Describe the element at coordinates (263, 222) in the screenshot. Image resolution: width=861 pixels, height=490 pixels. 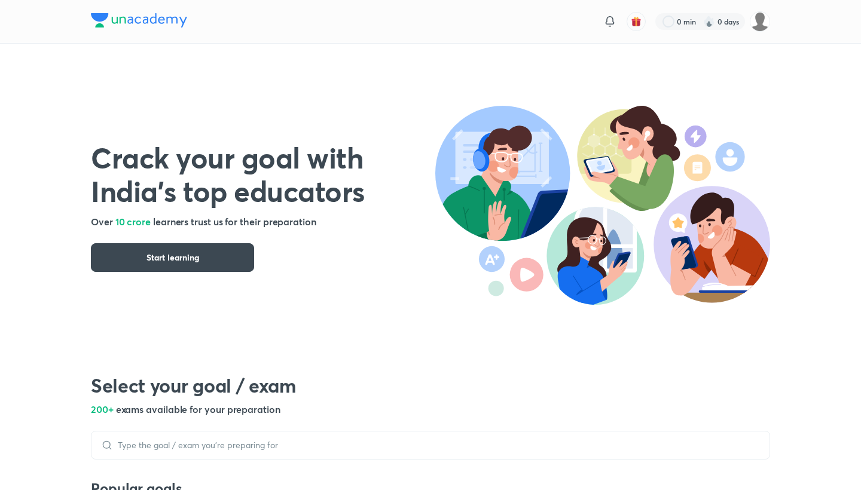
I see `h5: Over learners trust us for their preparation` at that location.